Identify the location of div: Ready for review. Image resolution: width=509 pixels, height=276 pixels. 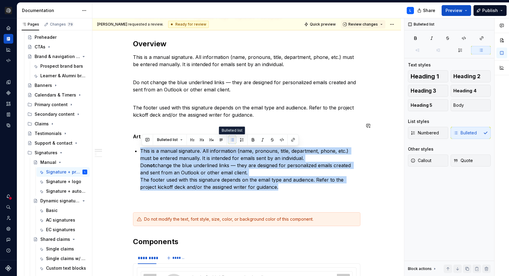
(188, 24).